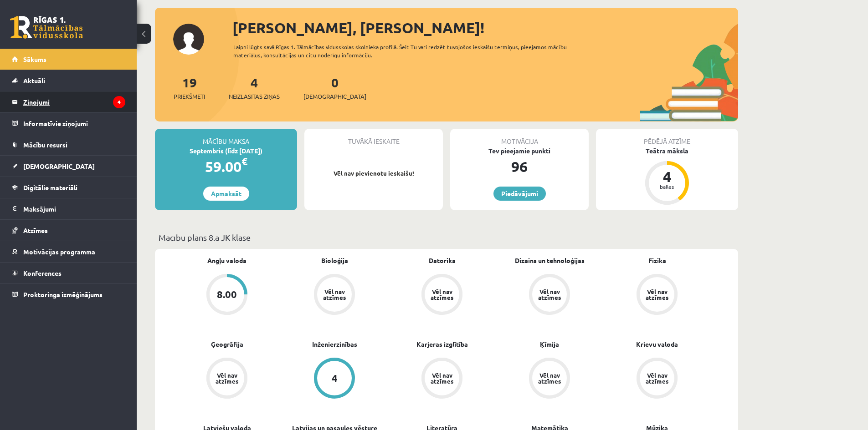 The width and height of the screenshot is (868, 430). I want to click on a: Fizika, so click(657, 260).